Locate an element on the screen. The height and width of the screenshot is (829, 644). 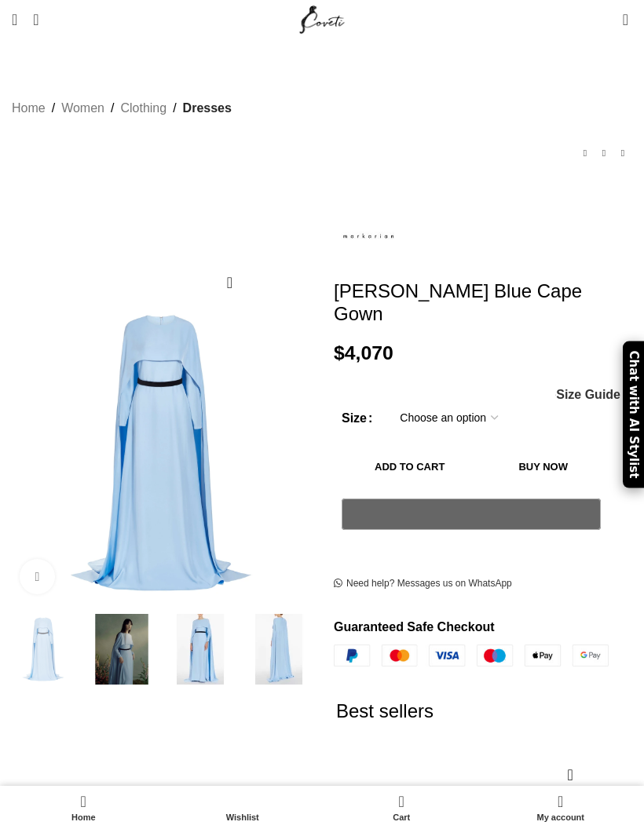
a: Next product is located at coordinates (623, 154).